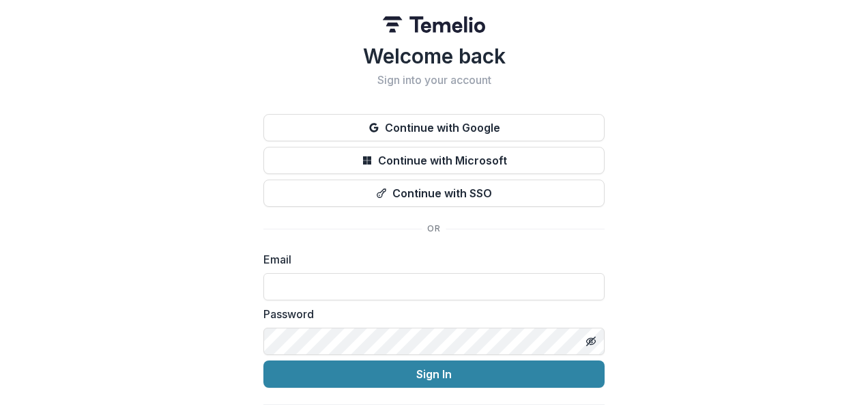 This screenshot has height=411, width=868. Describe the element at coordinates (434, 375) in the screenshot. I see `button: Sign In` at that location.